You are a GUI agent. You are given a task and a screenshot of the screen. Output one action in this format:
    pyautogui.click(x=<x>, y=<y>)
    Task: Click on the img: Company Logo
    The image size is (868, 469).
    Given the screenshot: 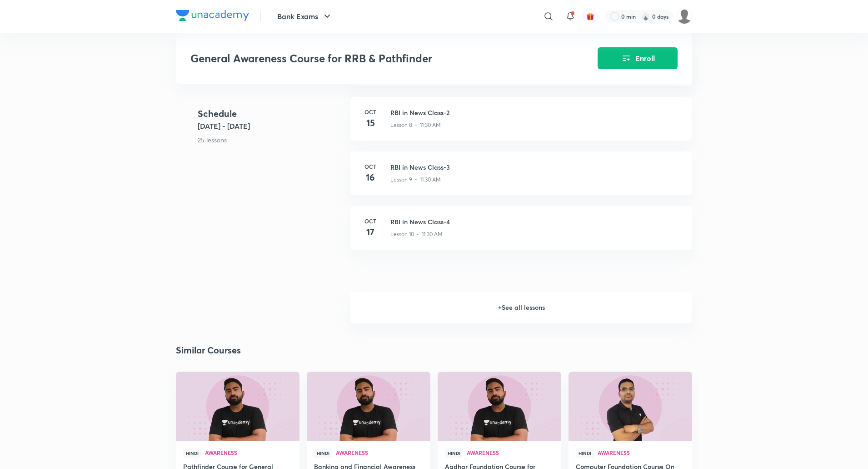 What is the action you would take?
    pyautogui.click(x=212, y=16)
    